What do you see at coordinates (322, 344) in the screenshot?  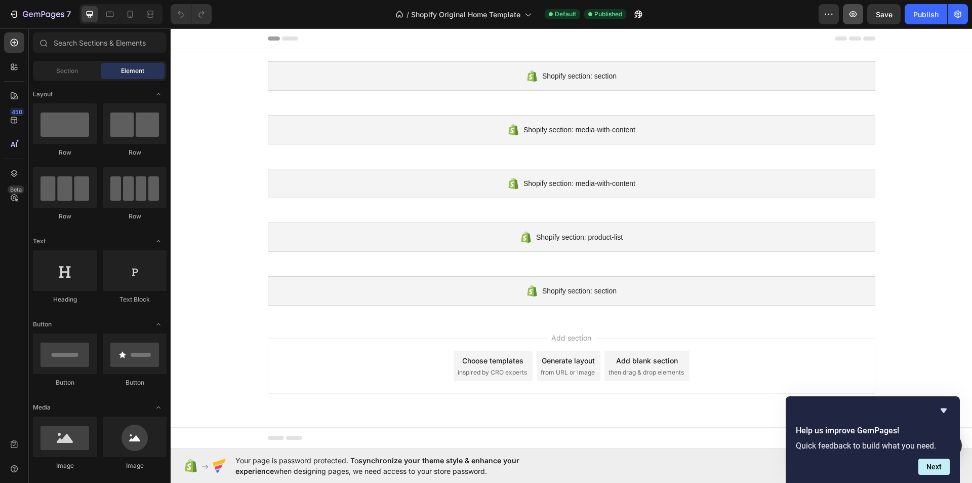 I see `span: inspired by CRO experts` at bounding box center [322, 344].